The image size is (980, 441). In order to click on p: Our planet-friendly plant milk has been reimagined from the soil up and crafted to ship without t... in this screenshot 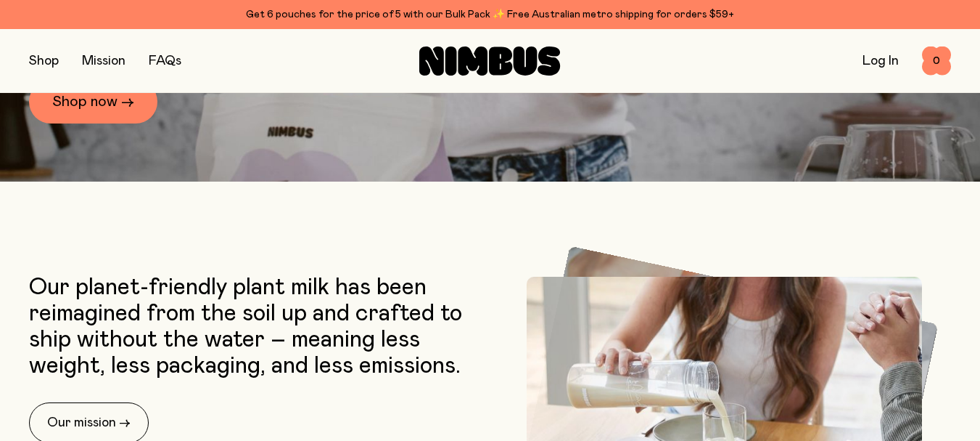, I will do `click(256, 327)`.